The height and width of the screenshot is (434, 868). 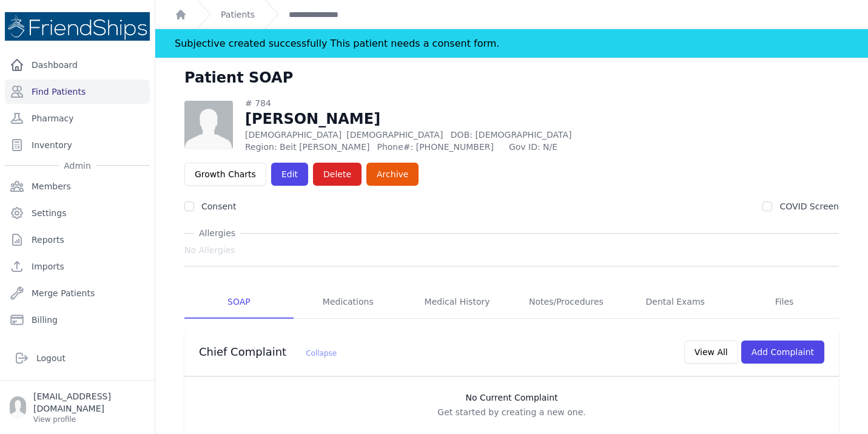 What do you see at coordinates (77, 319) in the screenshot?
I see `a: Billing` at bounding box center [77, 319].